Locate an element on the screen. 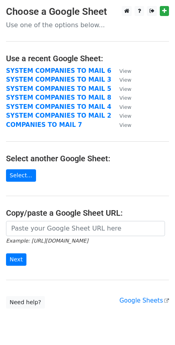 This screenshot has height=345, width=175. a: SYSTEM COMPANIES TO MAIL 4 is located at coordinates (58, 107).